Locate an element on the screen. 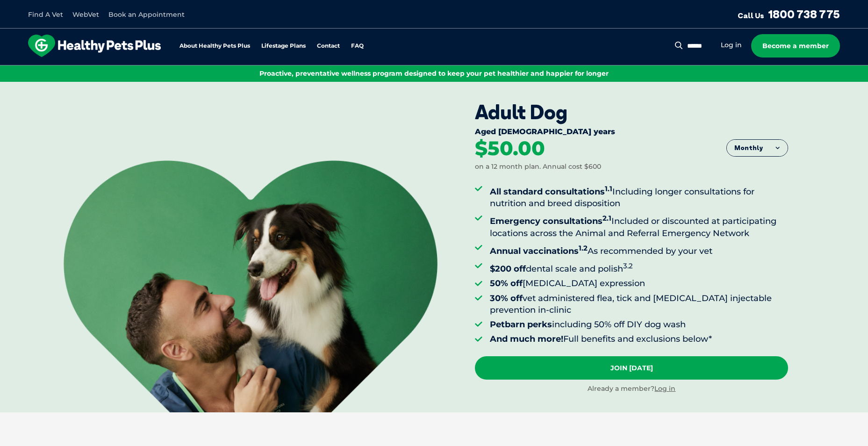 Image resolution: width=868 pixels, height=446 pixels. strong: Emergency consultations is located at coordinates (550, 221).